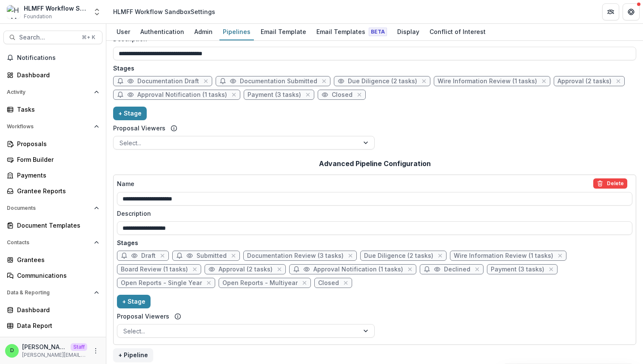  What do you see at coordinates (351, 32) in the screenshot?
I see `div: Email Templates` at bounding box center [351, 32].